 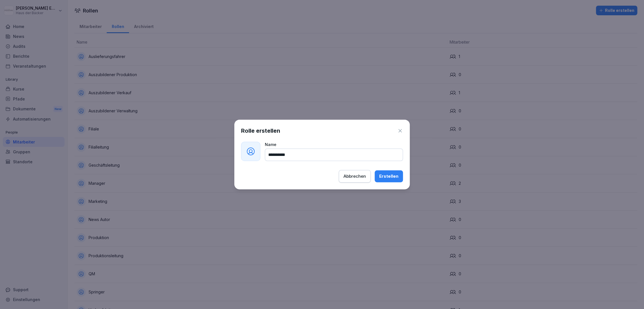 What do you see at coordinates (261, 131) in the screenshot?
I see `h1: Rolle erstellen` at bounding box center [261, 131].